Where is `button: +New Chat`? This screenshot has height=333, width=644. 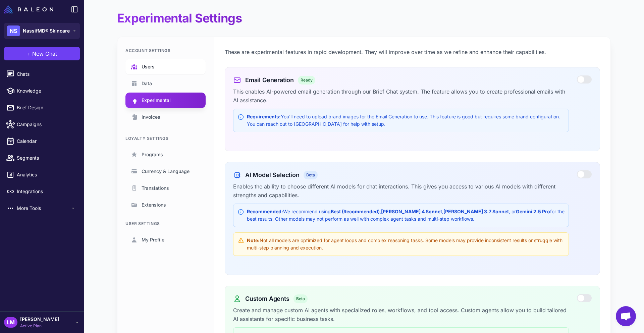
button: +New Chat is located at coordinates (42, 54).